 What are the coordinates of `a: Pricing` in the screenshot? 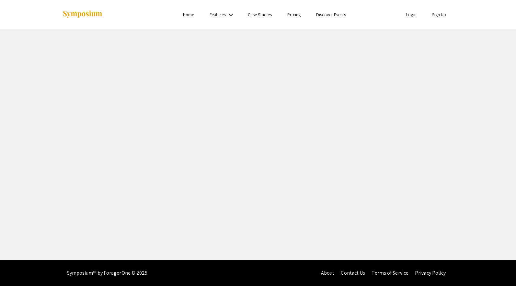 It's located at (294, 15).